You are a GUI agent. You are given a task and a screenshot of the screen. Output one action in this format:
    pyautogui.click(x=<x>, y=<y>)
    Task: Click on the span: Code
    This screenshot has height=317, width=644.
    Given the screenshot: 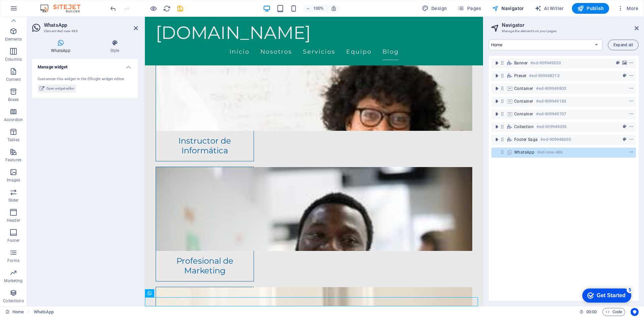 What is the action you would take?
    pyautogui.click(x=614, y=312)
    